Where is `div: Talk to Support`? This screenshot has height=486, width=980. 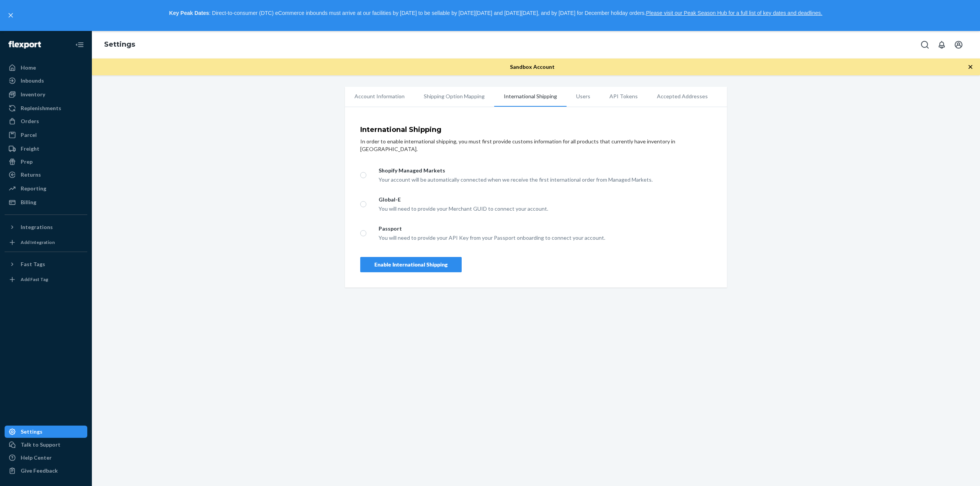
div: Talk to Support is located at coordinates (41, 445).